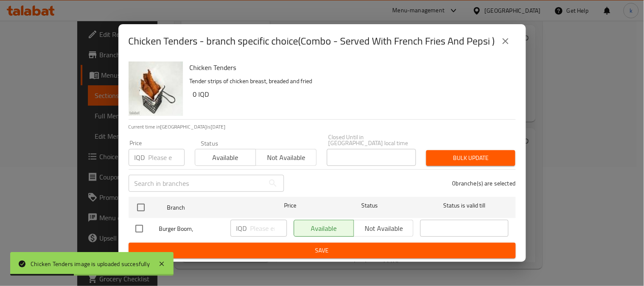  Describe the element at coordinates (290, 205) in the screenshot. I see `span: Price` at that location.